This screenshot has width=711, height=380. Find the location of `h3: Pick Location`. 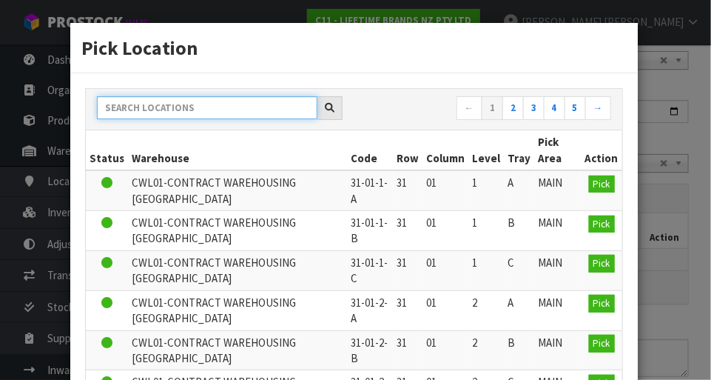

h3: Pick Location is located at coordinates (354, 47).